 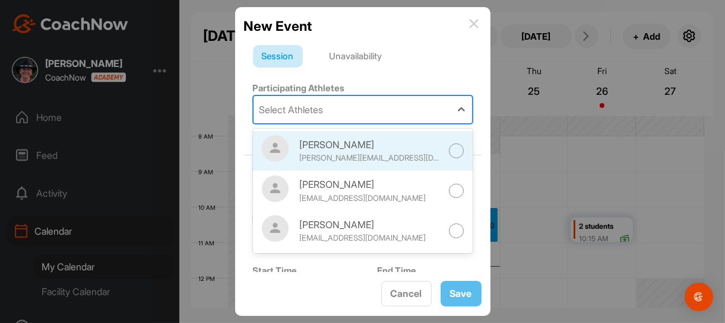 I want to click on label: End Time, so click(x=396, y=271).